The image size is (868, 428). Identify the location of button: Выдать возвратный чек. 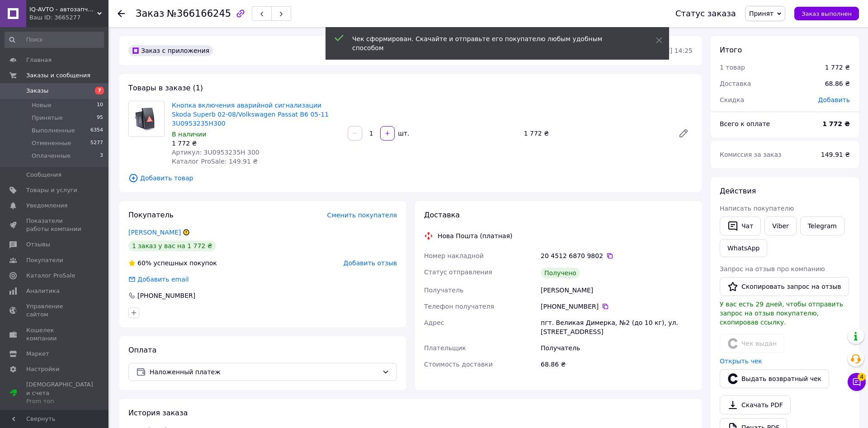
(774, 379).